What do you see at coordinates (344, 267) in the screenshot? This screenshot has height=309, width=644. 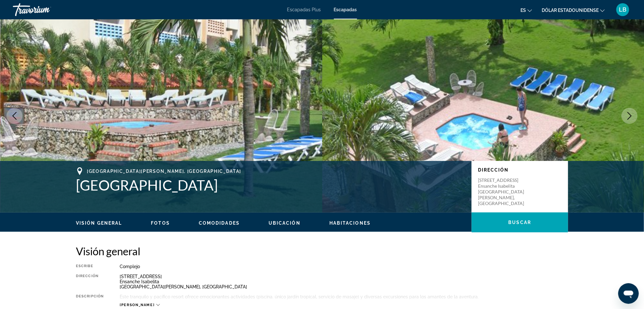 I see `div: Complejo` at bounding box center [344, 267].